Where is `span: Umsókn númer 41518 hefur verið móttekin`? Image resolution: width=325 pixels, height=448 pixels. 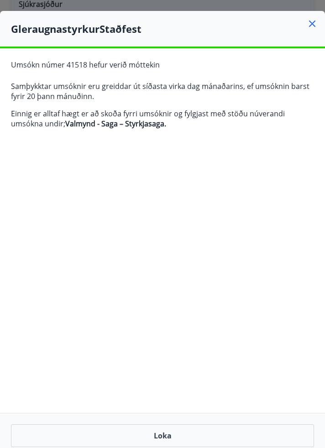 span: Umsókn númer 41518 hefur verið móttekin is located at coordinates (85, 65).